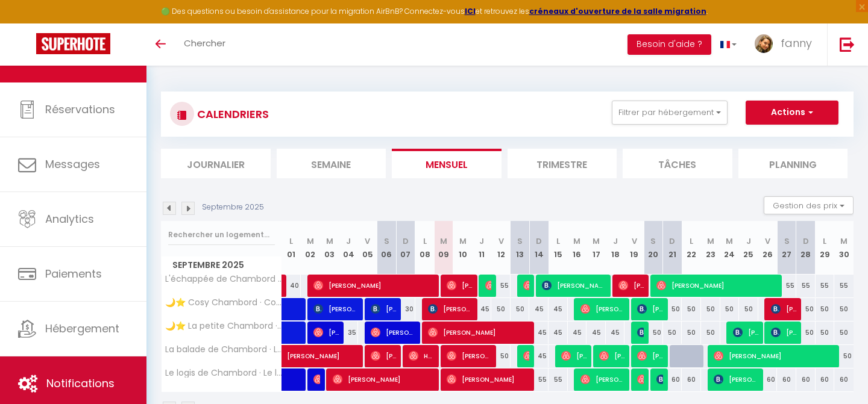 This screenshot has height=404, width=868. I want to click on th: 09, so click(444, 248).